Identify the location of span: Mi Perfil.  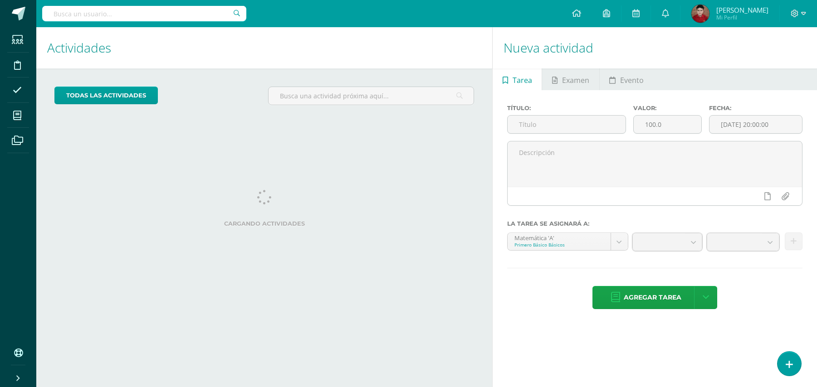
(742, 17).